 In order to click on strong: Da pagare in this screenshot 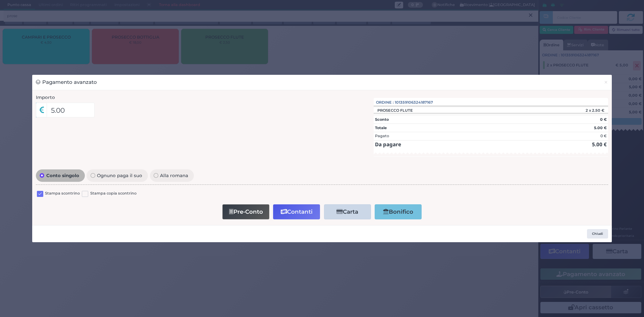, I will do `click(388, 144)`.